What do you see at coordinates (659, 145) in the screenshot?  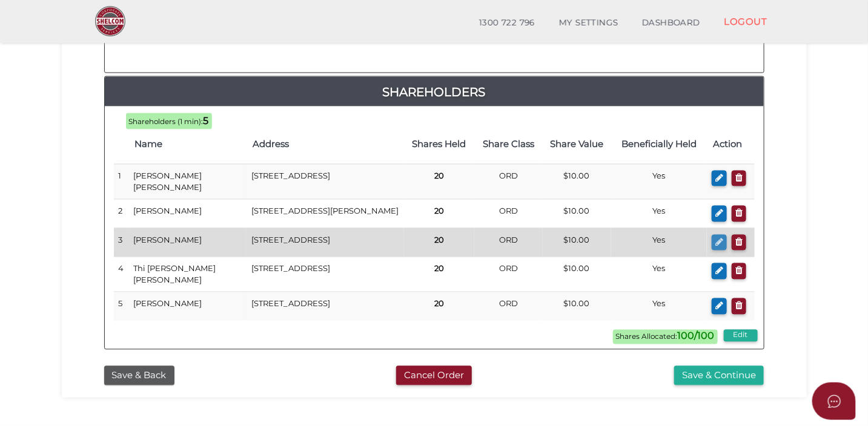 I see `h4: Beneficially Held` at bounding box center [659, 145].